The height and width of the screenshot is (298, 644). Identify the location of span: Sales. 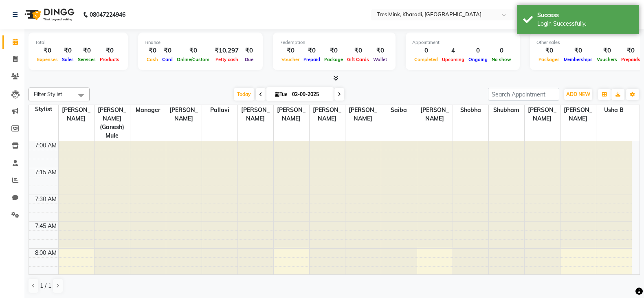
(68, 60).